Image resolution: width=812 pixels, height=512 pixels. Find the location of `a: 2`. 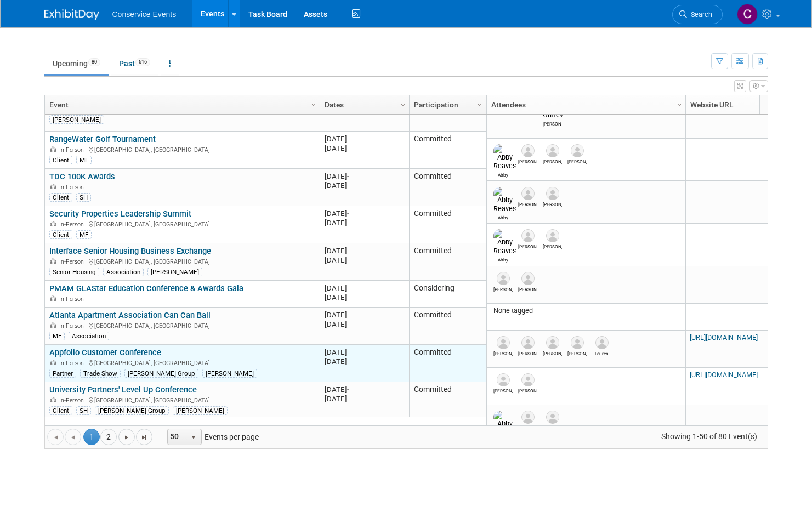

a: 2 is located at coordinates (109, 437).